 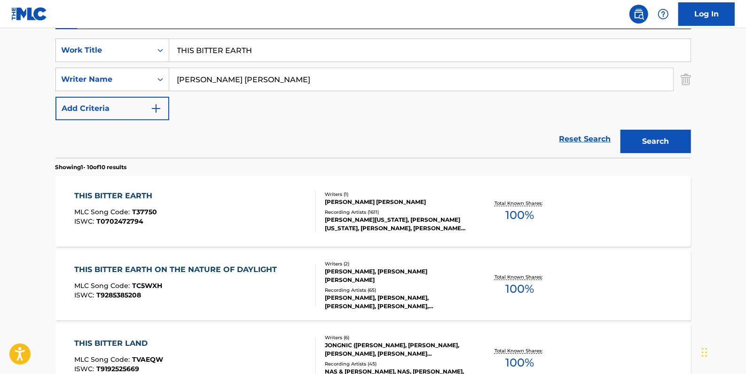 I want to click on div: THIS BITTER EARTH, so click(x=116, y=196).